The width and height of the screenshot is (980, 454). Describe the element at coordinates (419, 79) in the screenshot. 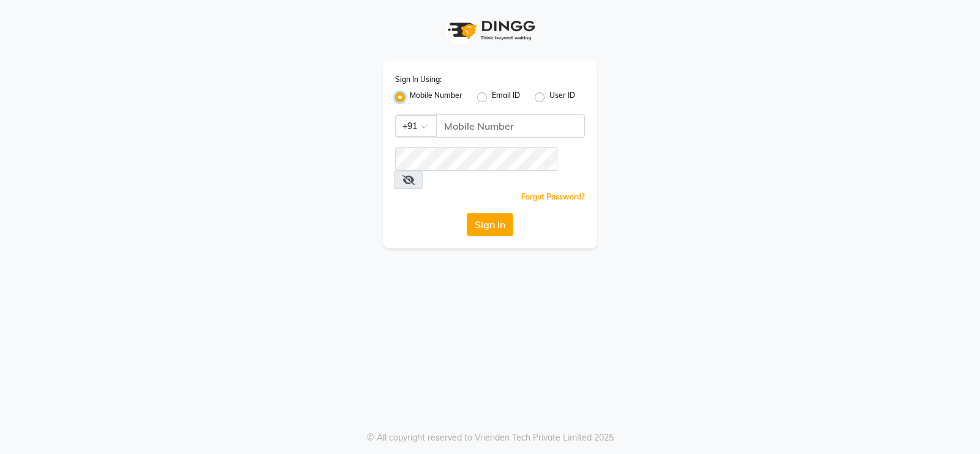

I see `label: Sign In Using:` at that location.